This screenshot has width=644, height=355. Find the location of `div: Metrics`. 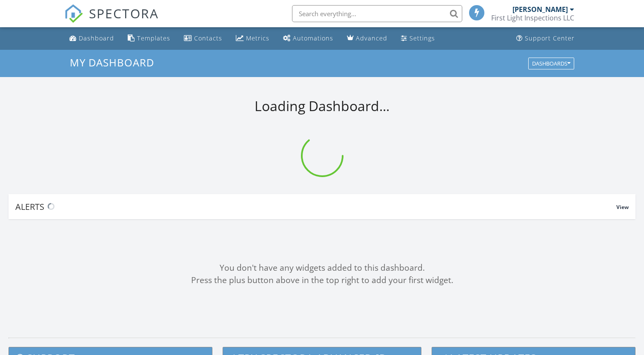

div: Metrics is located at coordinates (258, 38).